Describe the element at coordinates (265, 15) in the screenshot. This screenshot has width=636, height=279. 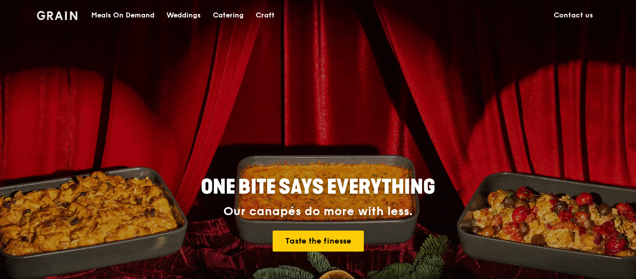
I see `div: Craft` at that location.